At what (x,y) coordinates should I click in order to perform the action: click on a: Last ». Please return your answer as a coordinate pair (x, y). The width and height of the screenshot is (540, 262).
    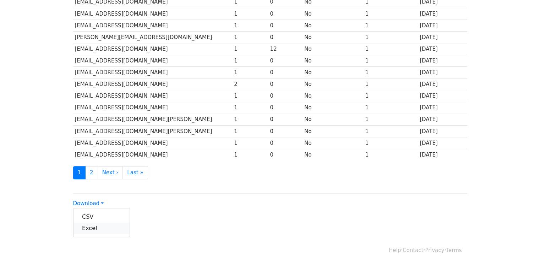
    Looking at the image, I should click on (135, 173).